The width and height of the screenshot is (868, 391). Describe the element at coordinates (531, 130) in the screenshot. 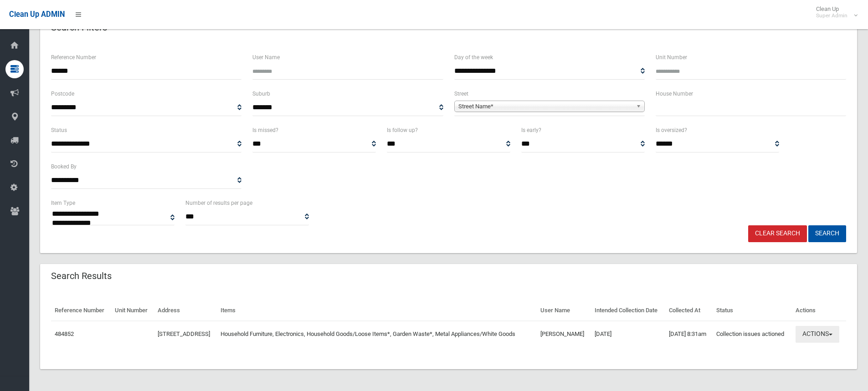

I see `label: Is early?` at that location.